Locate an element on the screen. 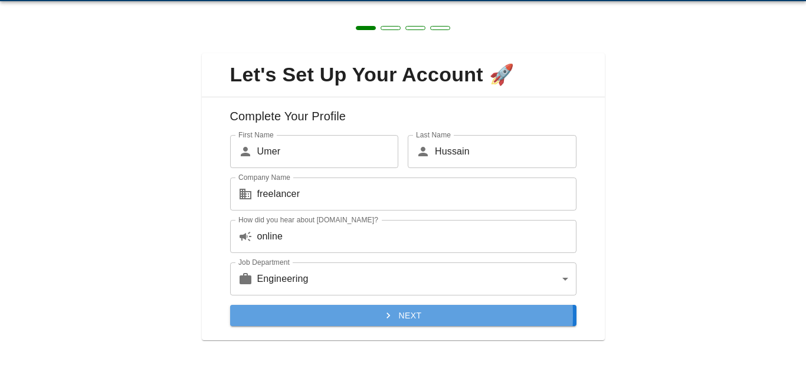  label: Last Name is located at coordinates (433, 134).